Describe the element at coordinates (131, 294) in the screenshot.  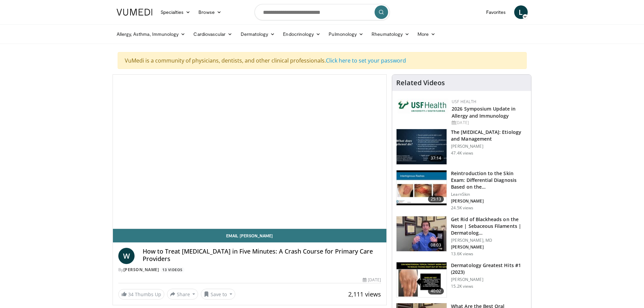
I see `span: 34` at that location.